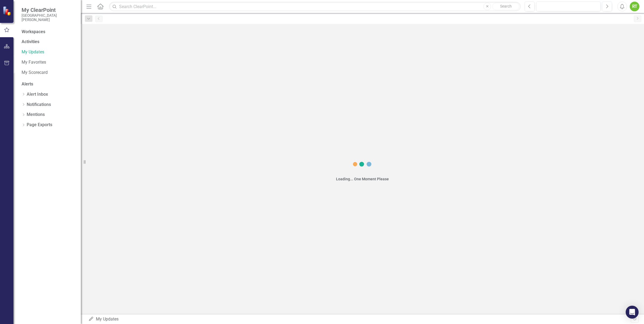 This screenshot has width=644, height=324. What do you see at coordinates (39, 105) in the screenshot?
I see `a: Notifications` at bounding box center [39, 105].